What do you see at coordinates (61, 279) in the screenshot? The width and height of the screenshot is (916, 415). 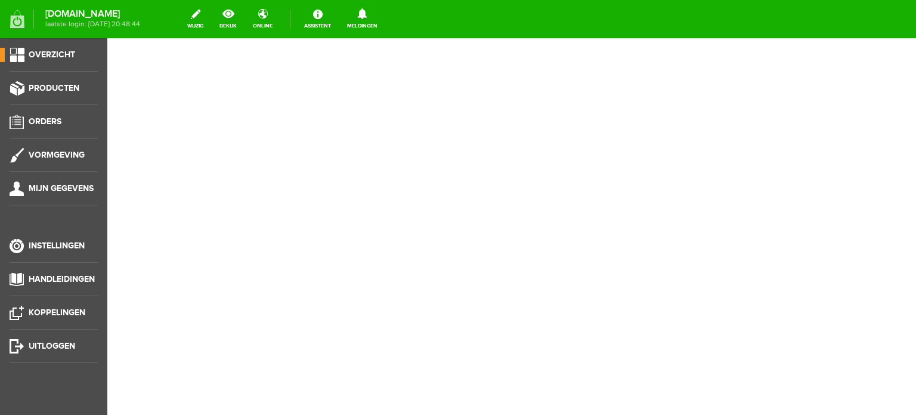 I see `span: Handleidingen` at bounding box center [61, 279].